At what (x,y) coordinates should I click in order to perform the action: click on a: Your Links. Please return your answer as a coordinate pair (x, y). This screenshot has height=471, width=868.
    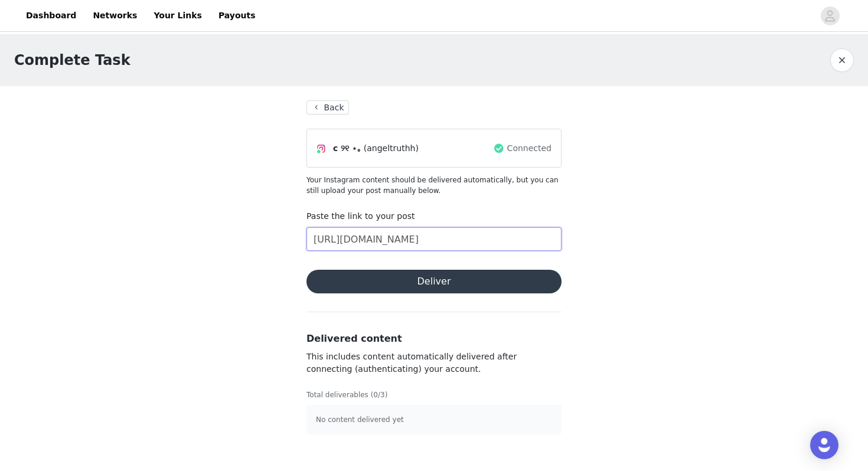
    Looking at the image, I should click on (177, 15).